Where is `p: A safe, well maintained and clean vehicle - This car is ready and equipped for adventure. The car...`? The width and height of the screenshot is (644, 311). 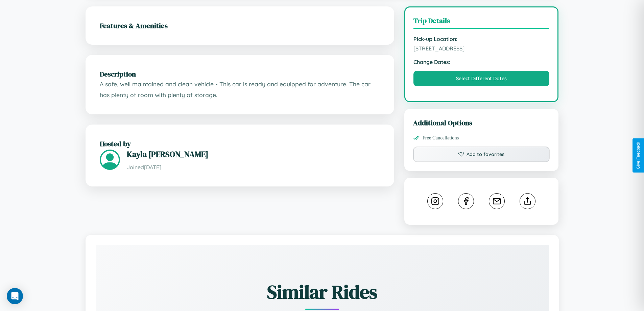
p: A safe, well maintained and clean vehicle - This car is ready and equipped for adventure. The car... is located at coordinates (240, 89).